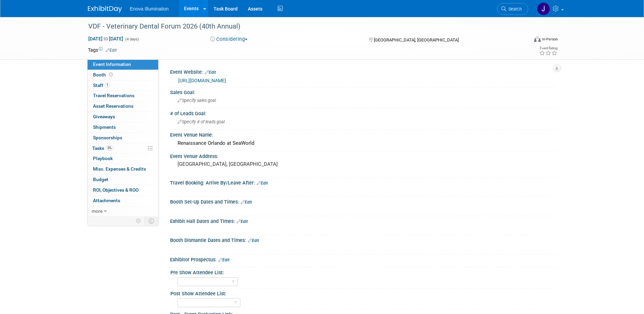 Image resolution: width=644 pixels, height=314 pixels. I want to click on span: Budget, so click(100, 179).